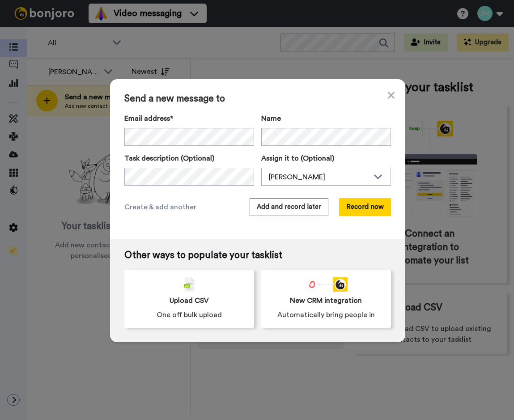  I want to click on label: Assign it to (Optional), so click(326, 158).